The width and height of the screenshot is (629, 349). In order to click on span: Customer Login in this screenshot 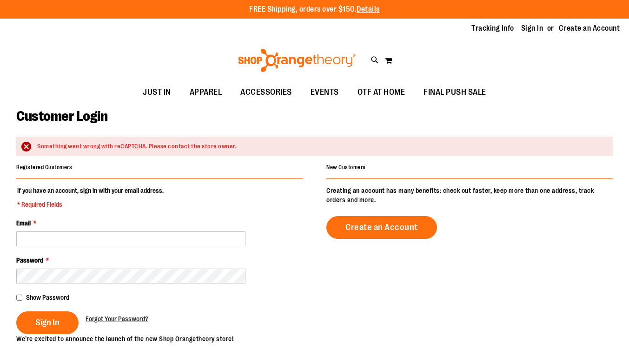, I will do `click(62, 116)`.